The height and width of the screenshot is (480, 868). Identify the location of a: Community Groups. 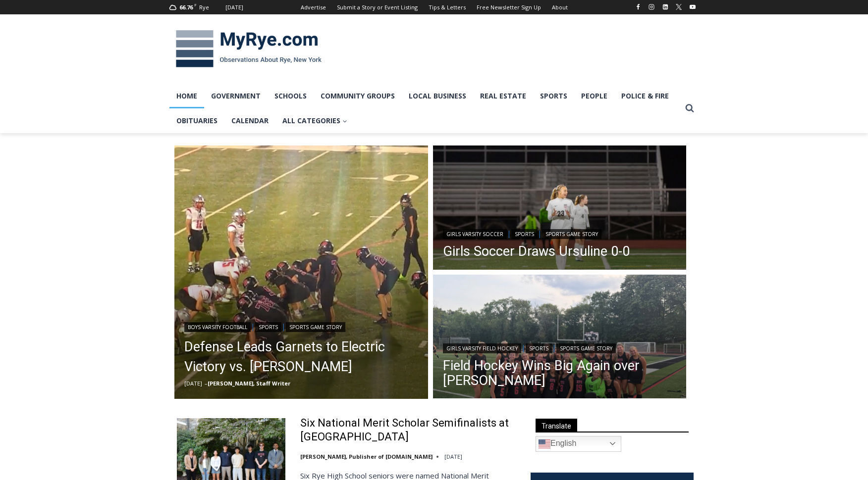
(358, 96).